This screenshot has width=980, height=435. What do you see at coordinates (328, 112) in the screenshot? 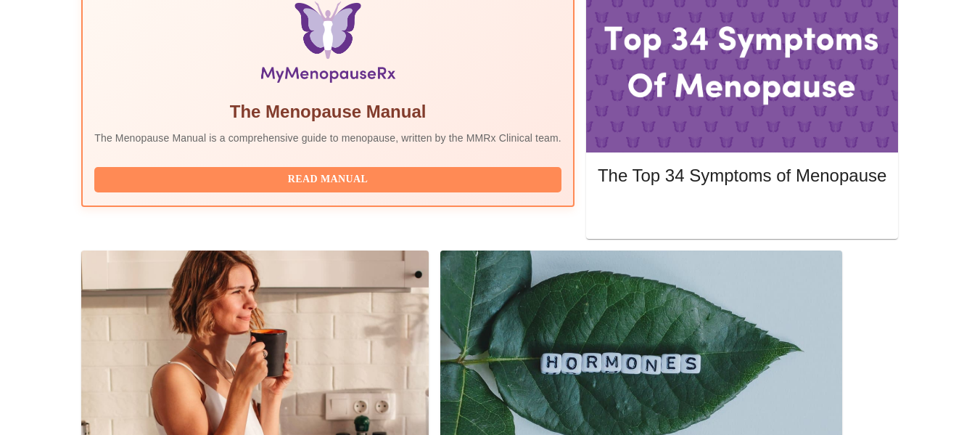
I see `h5: The Menopause Manual` at bounding box center [328, 112].